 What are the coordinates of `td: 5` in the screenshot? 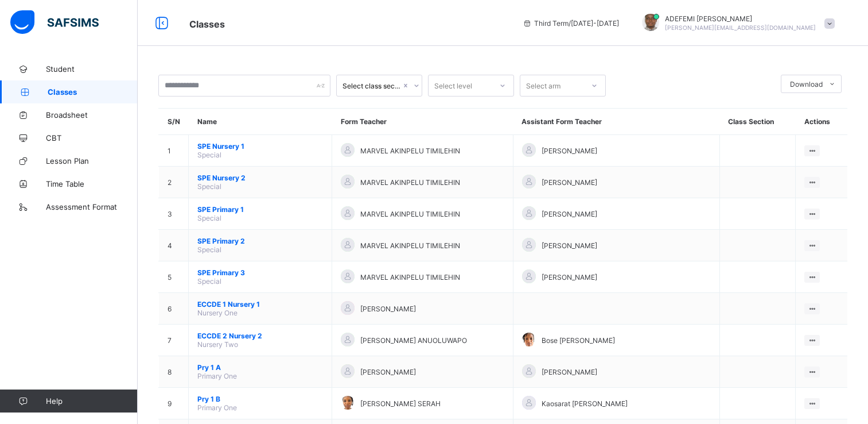 It's located at (174, 277).